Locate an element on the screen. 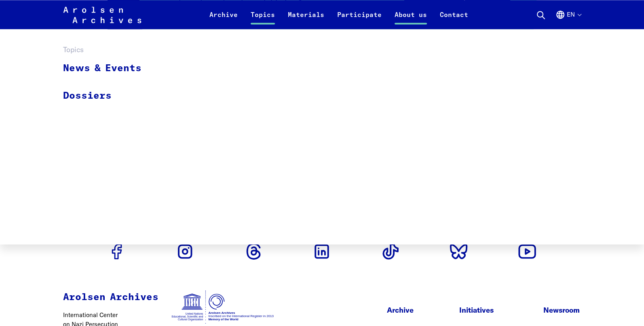  ul: Topics is located at coordinates (108, 82).